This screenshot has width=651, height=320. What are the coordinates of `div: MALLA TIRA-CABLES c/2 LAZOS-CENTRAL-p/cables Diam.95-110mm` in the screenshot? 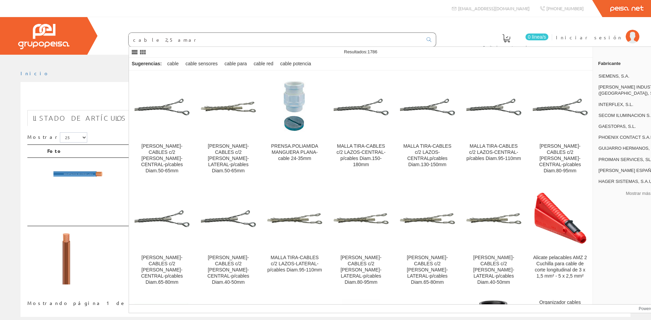 It's located at (494, 153).